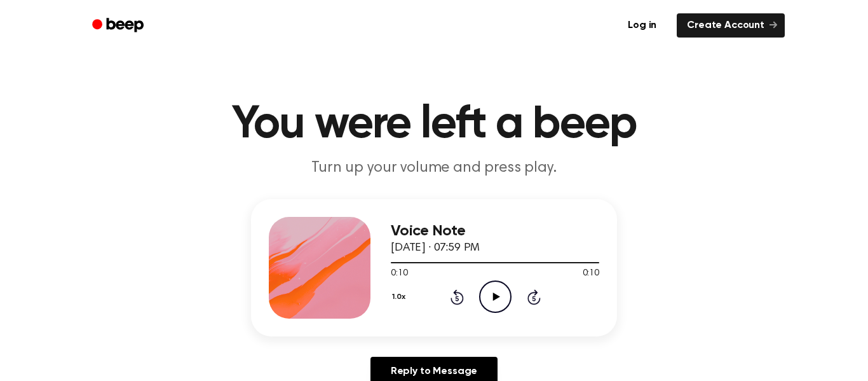 This screenshot has height=381, width=868. Describe the element at coordinates (119, 25) in the screenshot. I see `a: Beep` at that location.